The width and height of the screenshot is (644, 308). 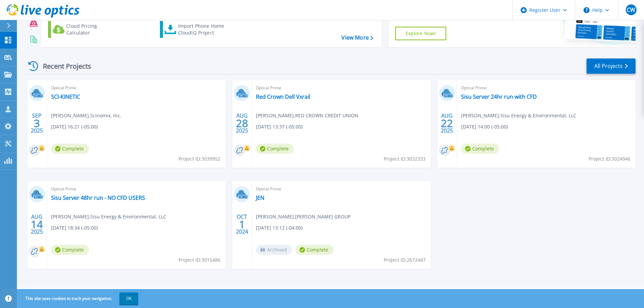 What do you see at coordinates (37, 224) in the screenshot?
I see `span: 14` at bounding box center [37, 224].